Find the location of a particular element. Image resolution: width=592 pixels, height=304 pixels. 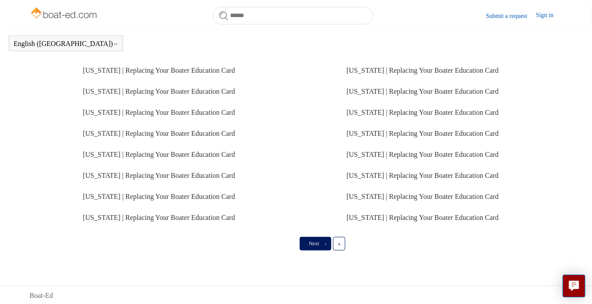

a: Sign in is located at coordinates (549, 16).